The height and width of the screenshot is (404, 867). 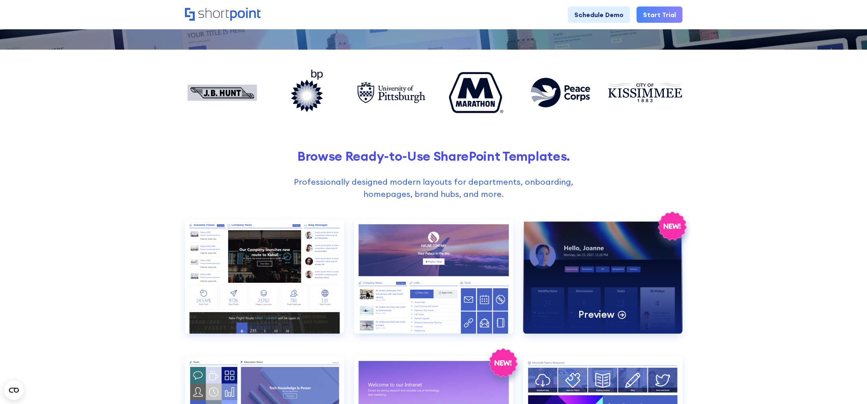 I want to click on h2: Browse Ready-to-Use SharePoint Templates., so click(x=434, y=156).